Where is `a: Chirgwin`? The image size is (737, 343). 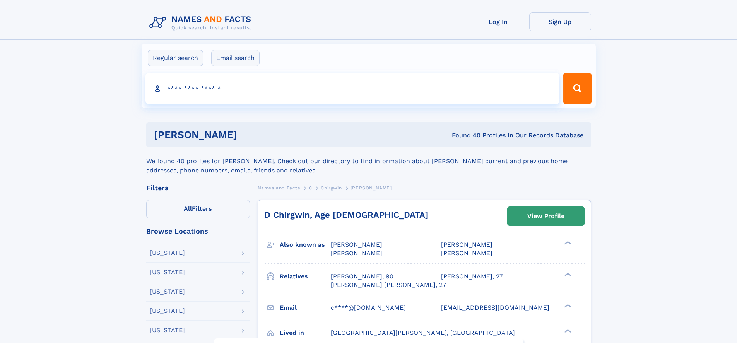 a: Chirgwin is located at coordinates (331, 188).